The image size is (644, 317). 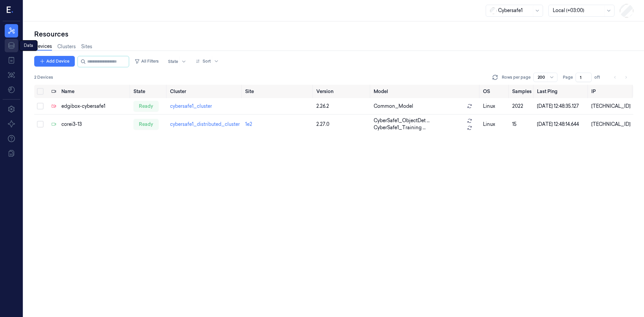 I want to click on th: Model, so click(x=426, y=92).